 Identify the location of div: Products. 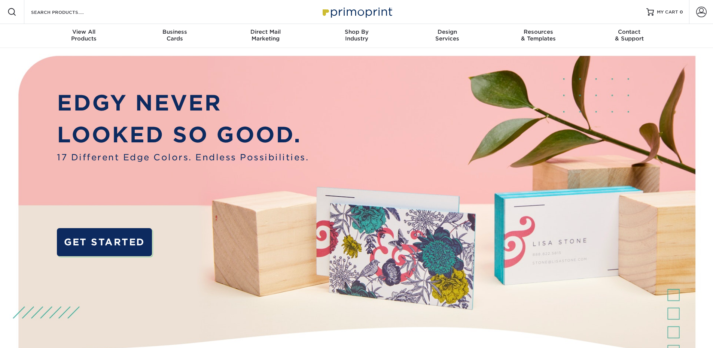
(84, 35).